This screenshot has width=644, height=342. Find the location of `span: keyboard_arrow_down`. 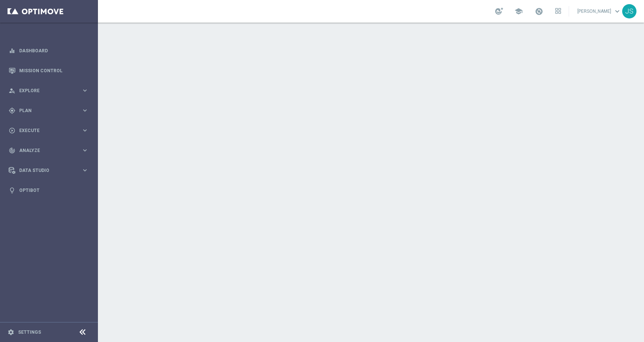

span: keyboard_arrow_down is located at coordinates (617, 11).